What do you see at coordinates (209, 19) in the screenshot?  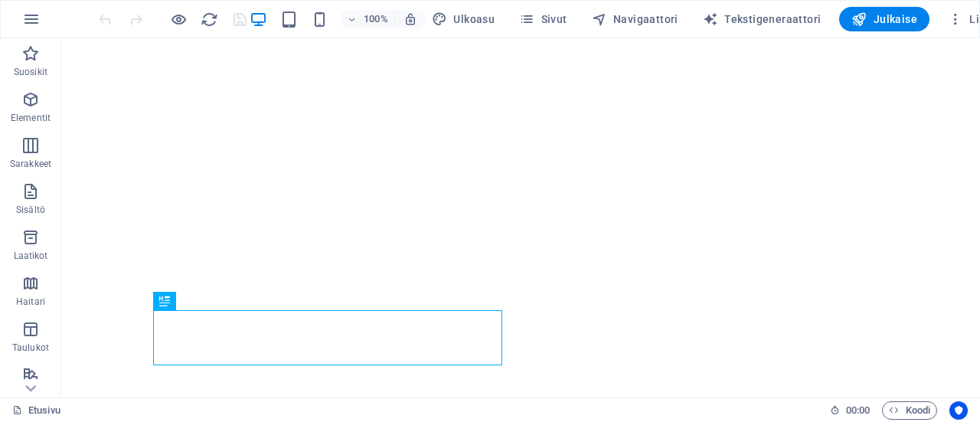 I see `button: reload` at bounding box center [209, 19].